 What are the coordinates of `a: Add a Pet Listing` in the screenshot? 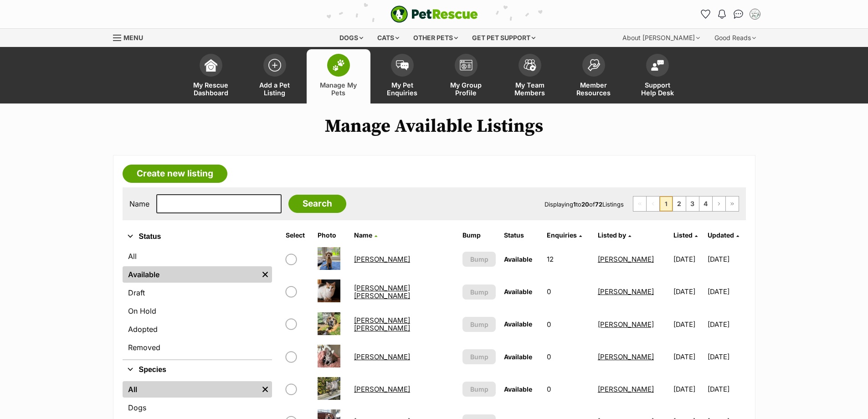 It's located at (275, 76).